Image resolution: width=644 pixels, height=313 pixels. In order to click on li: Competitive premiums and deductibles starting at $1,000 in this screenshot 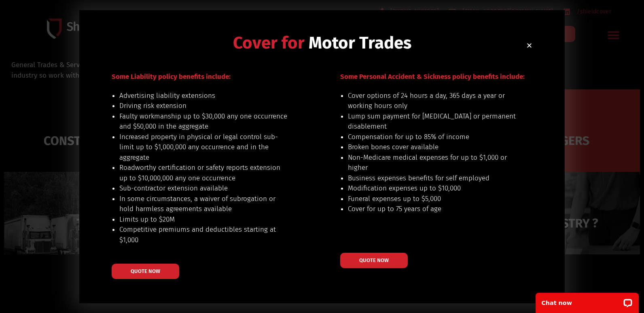, I will do `click(203, 234)`.